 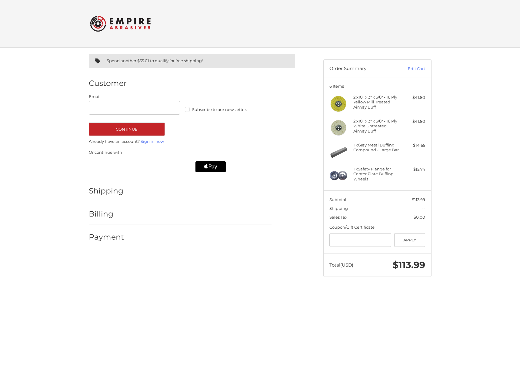 I want to click on h4: 1 x Gray Metal Buffing Compound - Large Bar, so click(x=376, y=147).